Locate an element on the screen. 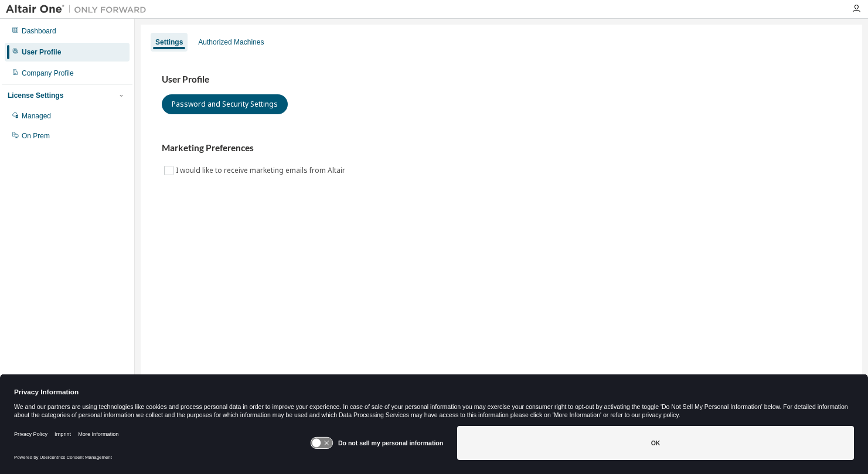  button: Password and Security Settings is located at coordinates (225, 104).